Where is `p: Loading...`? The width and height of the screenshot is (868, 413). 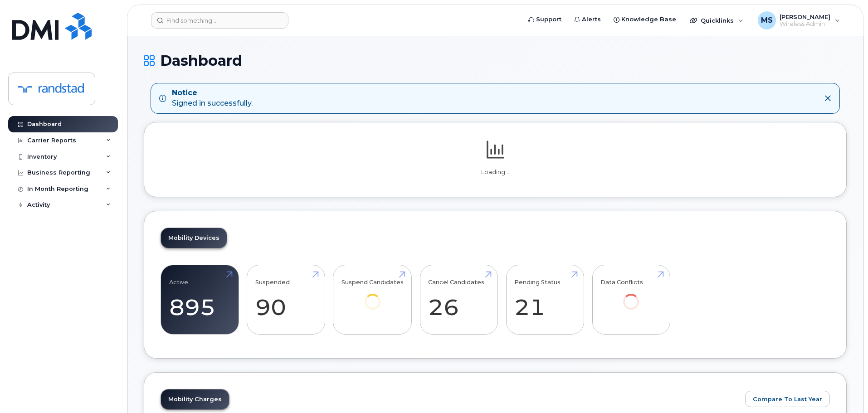 p: Loading... is located at coordinates (495, 172).